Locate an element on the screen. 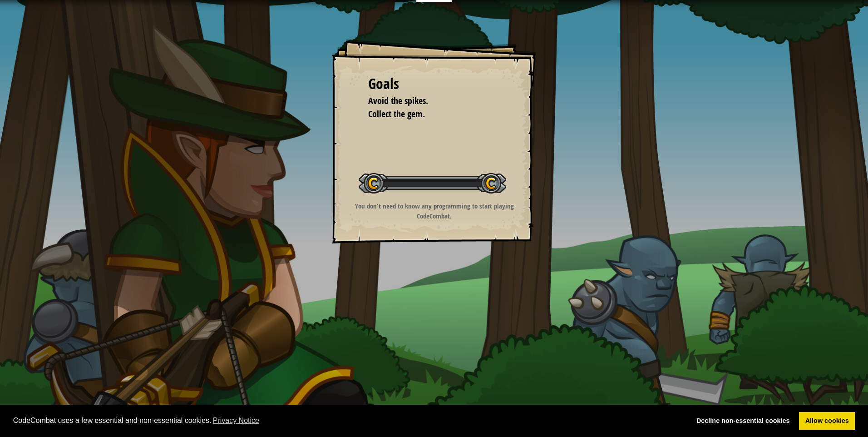 The height and width of the screenshot is (437, 868). li: Avoid the spikes. is located at coordinates (427, 101).